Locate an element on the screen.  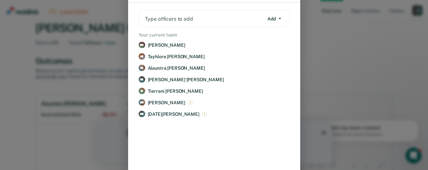
button: 1 is located at coordinates (94, 23).